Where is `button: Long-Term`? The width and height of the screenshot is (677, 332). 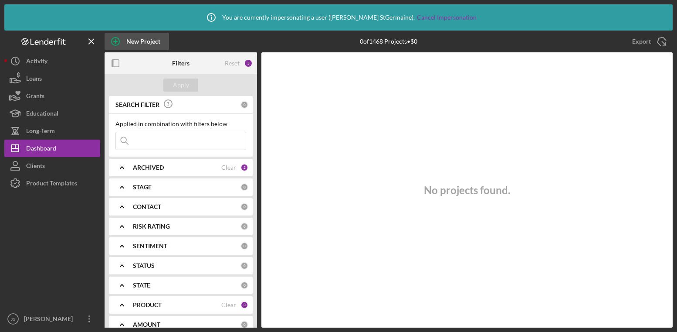
button: Long-Term is located at coordinates (52, 131).